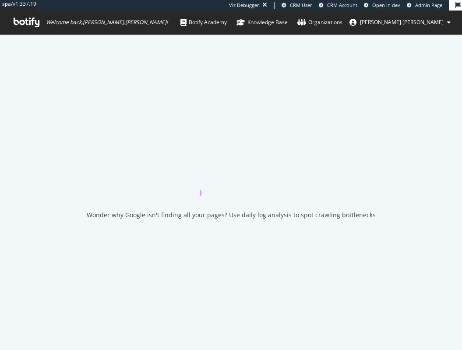 This screenshot has height=350, width=462. I want to click on span: Admin Page, so click(428, 5).